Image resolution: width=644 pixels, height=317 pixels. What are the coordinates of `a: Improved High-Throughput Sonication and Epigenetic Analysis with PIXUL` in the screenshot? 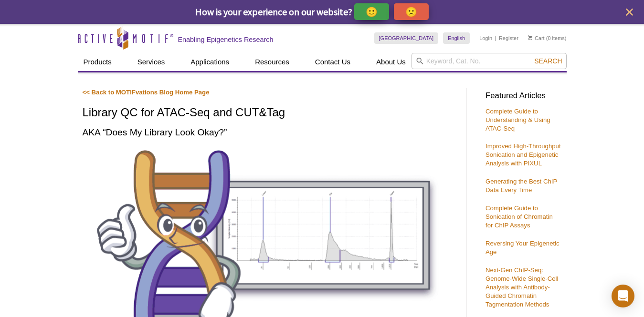 It's located at (523, 154).